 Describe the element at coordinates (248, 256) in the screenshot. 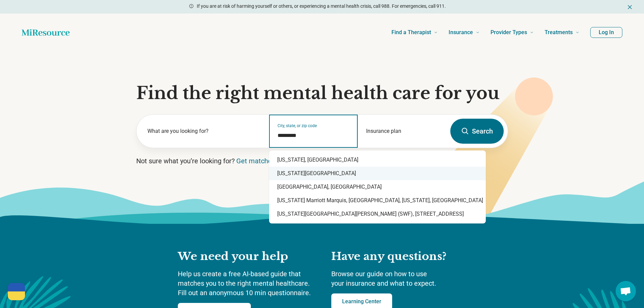

I see `h2: We need your help` at that location.